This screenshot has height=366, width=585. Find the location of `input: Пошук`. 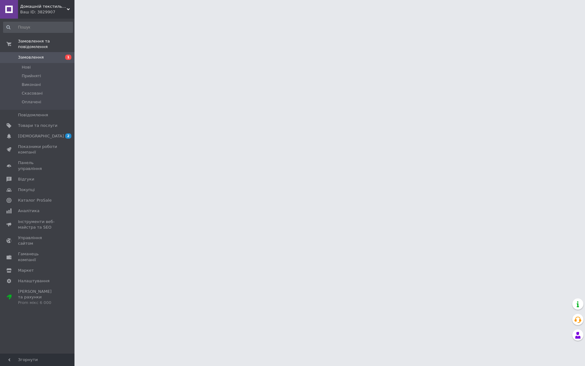

input: Пошук is located at coordinates (38, 27).